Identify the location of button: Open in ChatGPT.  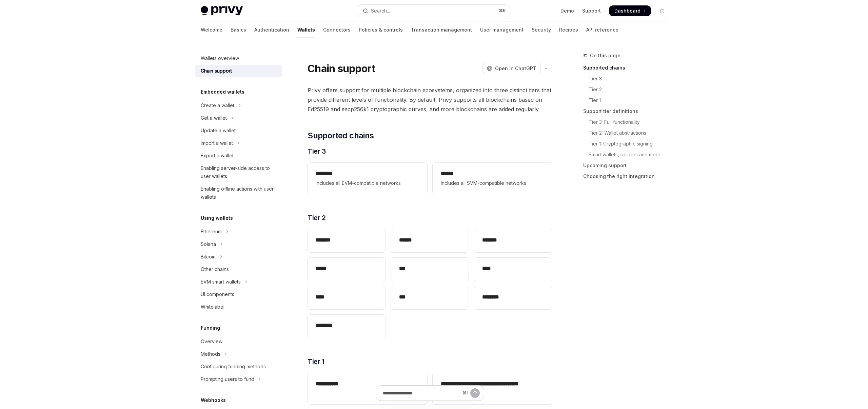
(511, 69).